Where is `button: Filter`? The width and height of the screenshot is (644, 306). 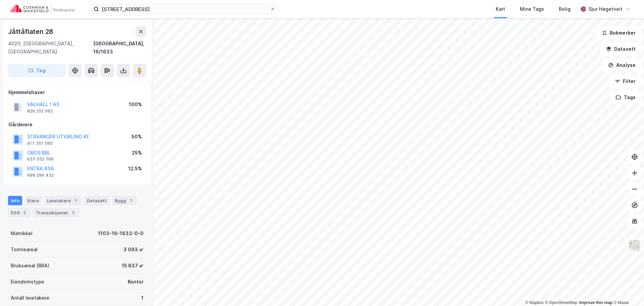
button: Filter is located at coordinates (626, 81).